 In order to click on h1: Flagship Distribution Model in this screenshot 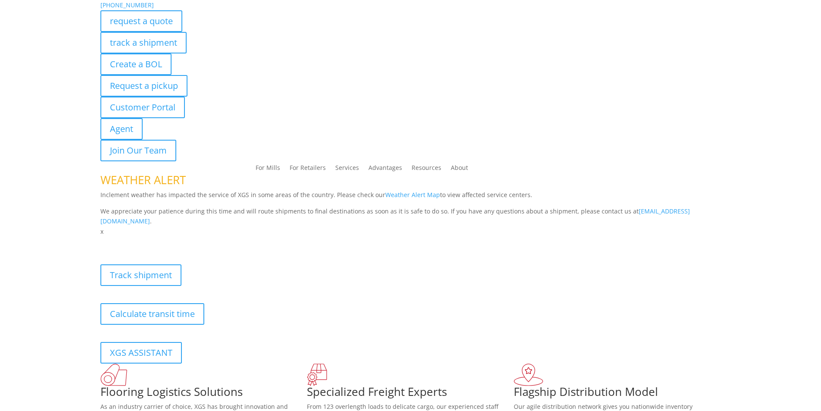, I will do `click(617, 393)`.